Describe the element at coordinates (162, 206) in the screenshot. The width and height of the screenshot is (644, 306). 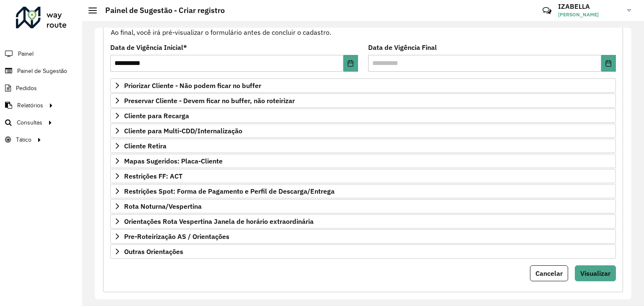
I see `span: Rota Noturna/Vespertina` at that location.